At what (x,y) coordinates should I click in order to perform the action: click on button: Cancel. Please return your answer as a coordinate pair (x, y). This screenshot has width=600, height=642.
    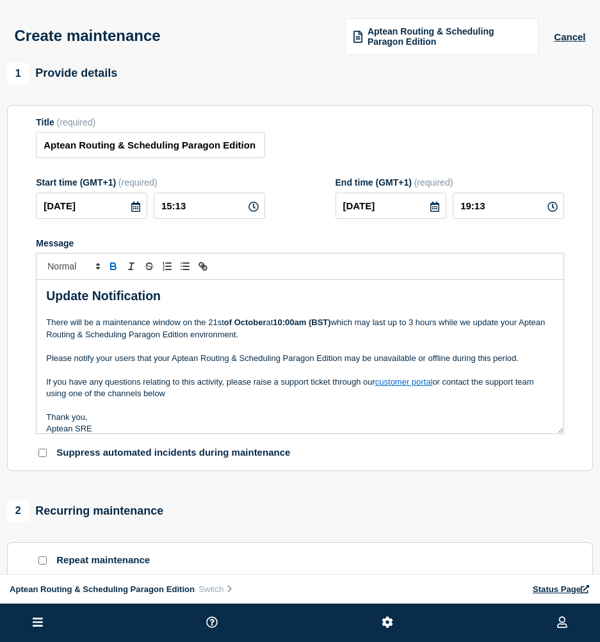
    Looking at the image, I should click on (569, 36).